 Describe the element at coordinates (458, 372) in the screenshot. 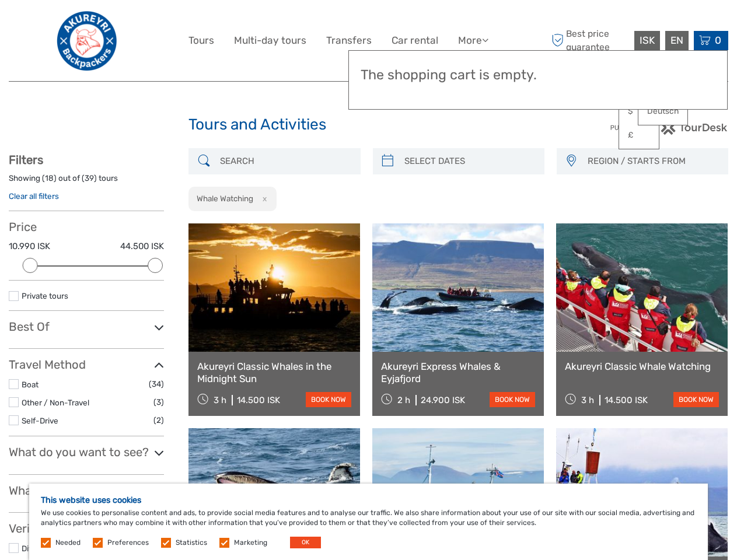

I see `a: Akureyri Express Whales & Eyjafjord` at that location.